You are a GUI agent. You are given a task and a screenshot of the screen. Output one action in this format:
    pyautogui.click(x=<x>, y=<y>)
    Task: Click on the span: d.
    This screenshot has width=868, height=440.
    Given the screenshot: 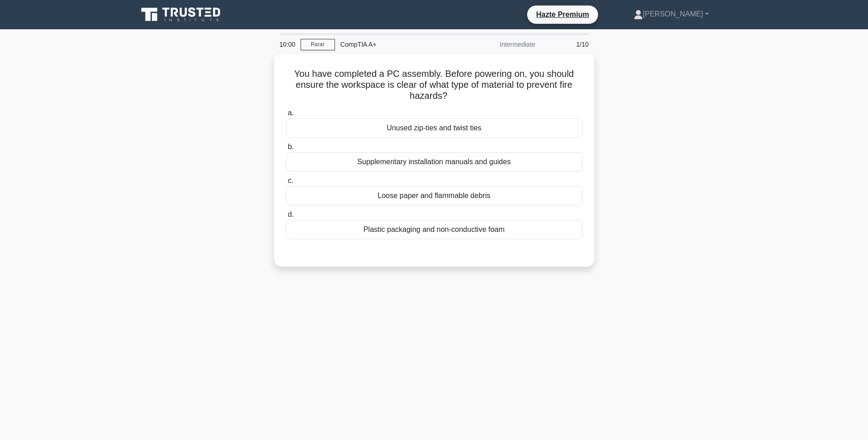 What is the action you would take?
    pyautogui.click(x=291, y=214)
    